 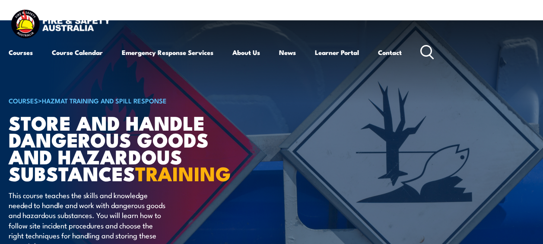 What do you see at coordinates (287, 52) in the screenshot?
I see `a: News` at bounding box center [287, 52].